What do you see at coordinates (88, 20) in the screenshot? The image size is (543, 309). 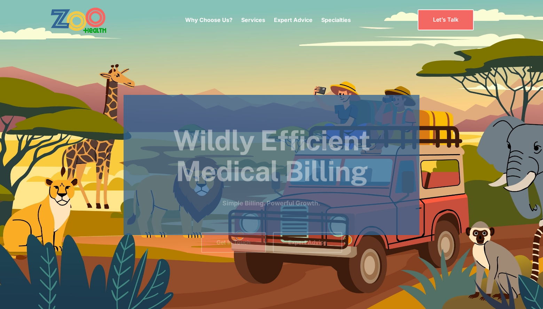 I see `a: home` at bounding box center [88, 20].